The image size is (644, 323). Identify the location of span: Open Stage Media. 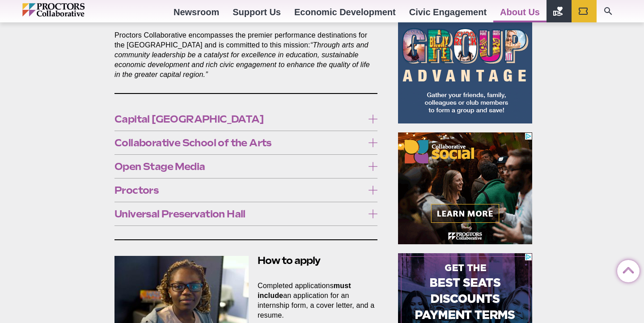
(239, 167).